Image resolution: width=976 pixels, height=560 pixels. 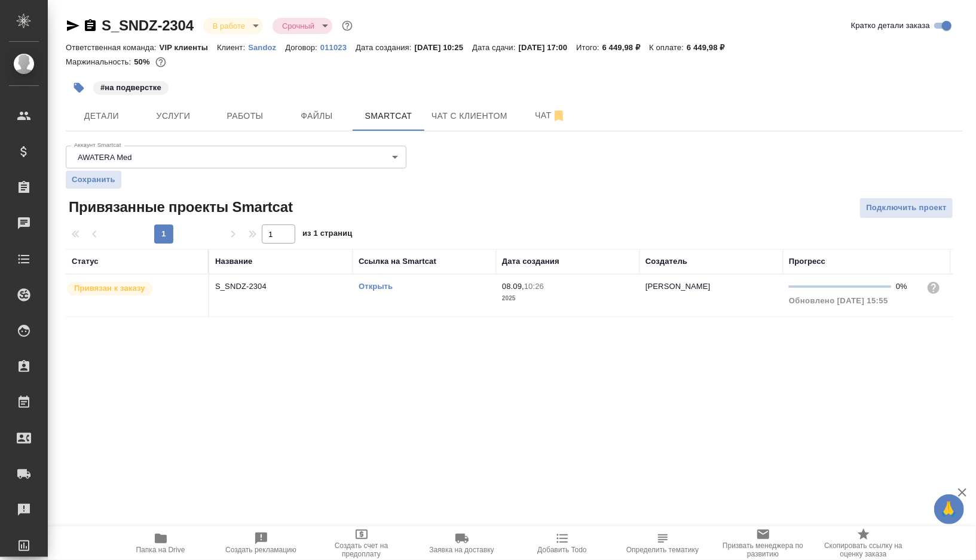 I want to click on button: 2663.78 RUB;, so click(x=161, y=62).